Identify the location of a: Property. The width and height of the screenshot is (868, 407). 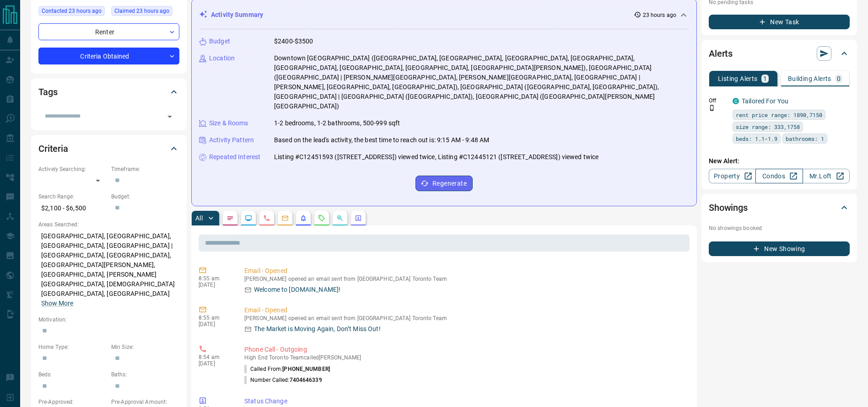
(732, 176).